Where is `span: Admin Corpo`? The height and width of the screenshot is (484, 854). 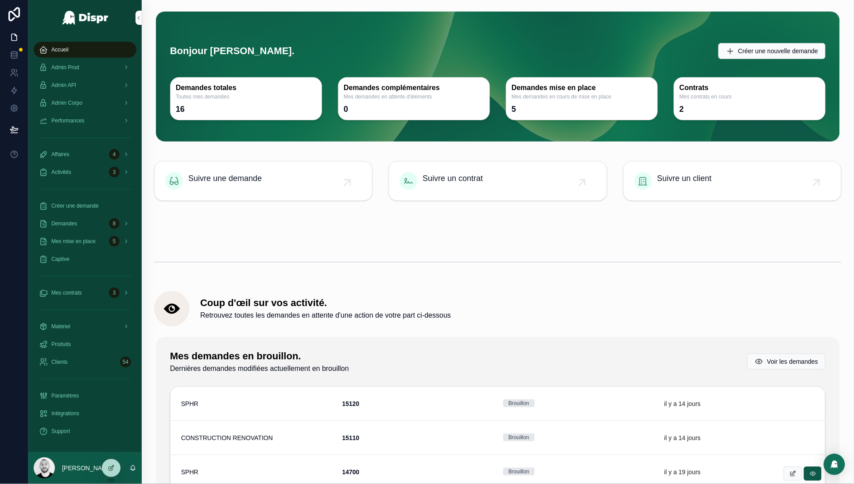
span: Admin Corpo is located at coordinates (67, 103).